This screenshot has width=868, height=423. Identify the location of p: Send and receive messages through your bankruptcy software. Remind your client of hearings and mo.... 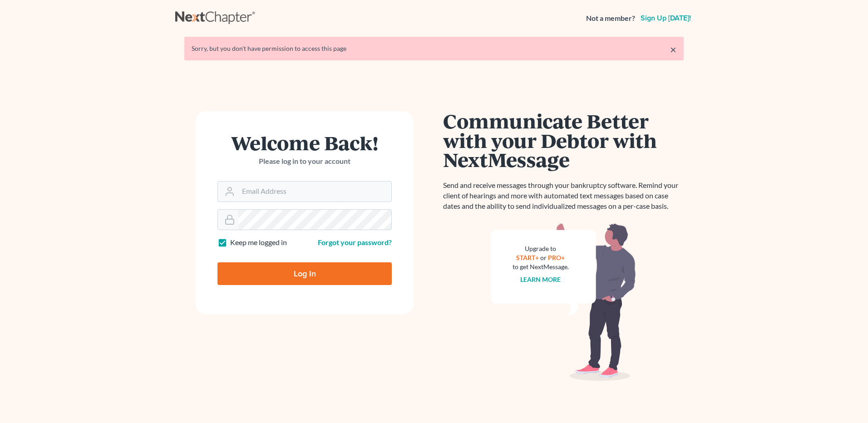
(564, 196).